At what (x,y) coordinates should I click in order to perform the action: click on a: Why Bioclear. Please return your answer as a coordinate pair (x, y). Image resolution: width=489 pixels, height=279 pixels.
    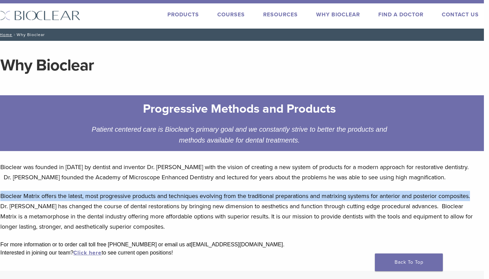
    Looking at the image, I should click on (338, 15).